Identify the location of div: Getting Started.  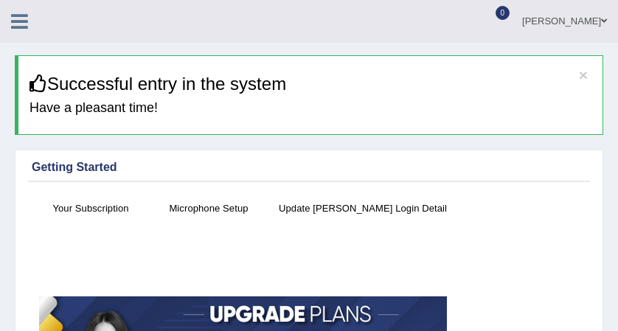
(309, 168).